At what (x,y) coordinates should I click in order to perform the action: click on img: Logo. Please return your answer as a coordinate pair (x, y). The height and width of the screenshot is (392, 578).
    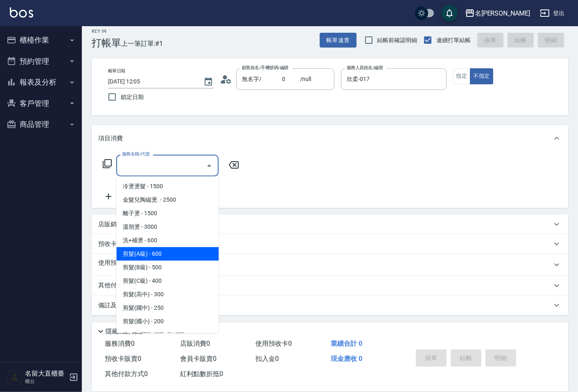
    Looking at the image, I should click on (21, 12).